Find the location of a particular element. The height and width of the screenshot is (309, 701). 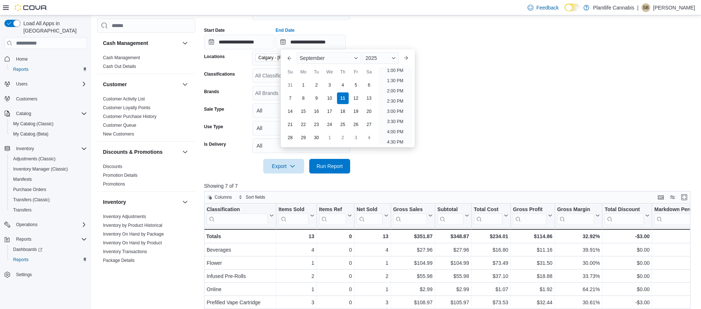

span: Users is located at coordinates (50, 84).